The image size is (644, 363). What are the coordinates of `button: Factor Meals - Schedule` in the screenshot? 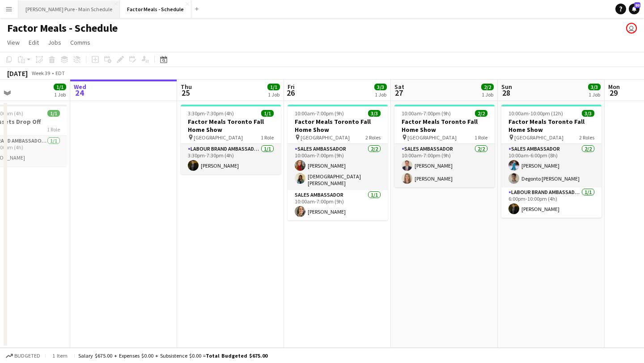 It's located at (156, 9).